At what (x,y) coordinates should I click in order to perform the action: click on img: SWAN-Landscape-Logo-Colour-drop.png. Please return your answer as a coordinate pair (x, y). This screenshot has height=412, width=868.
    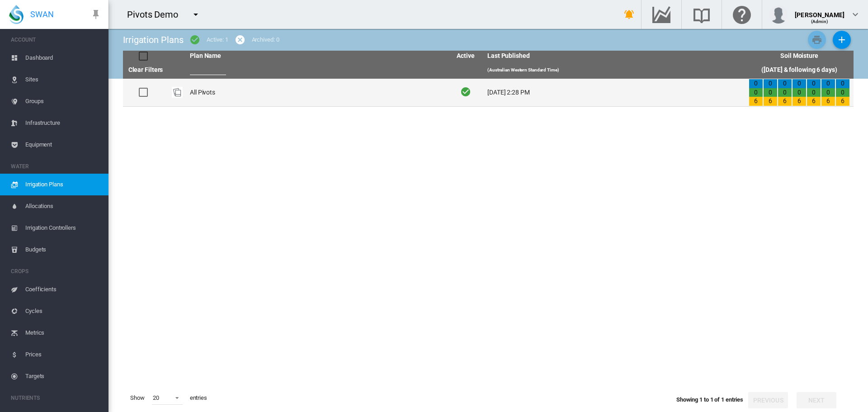
    Looking at the image, I should click on (16, 14).